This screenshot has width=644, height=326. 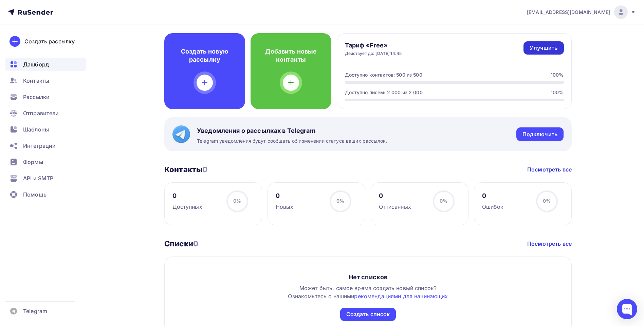 I want to click on div: Улучшить, so click(x=543, y=48).